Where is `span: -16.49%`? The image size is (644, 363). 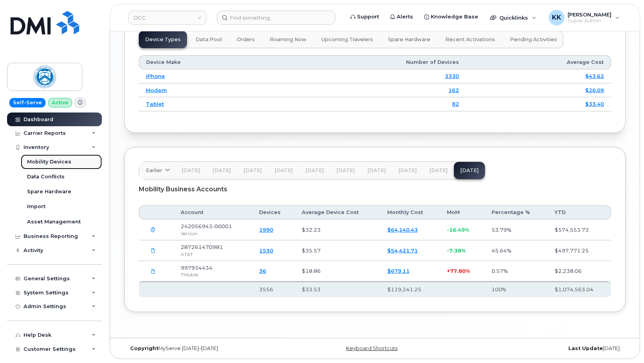
span: -16.49% is located at coordinates (458, 230).